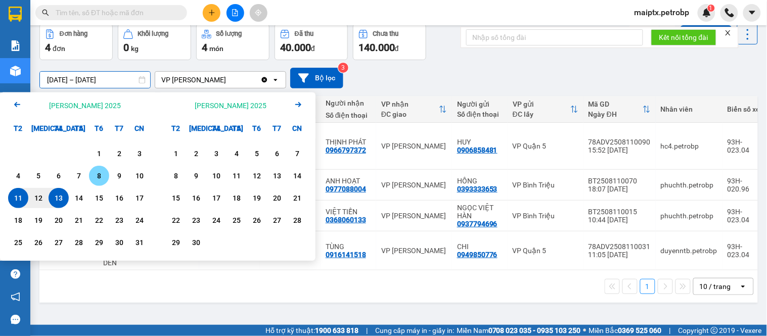 This screenshot has width=767, height=336. I want to click on div: 30, so click(119, 243).